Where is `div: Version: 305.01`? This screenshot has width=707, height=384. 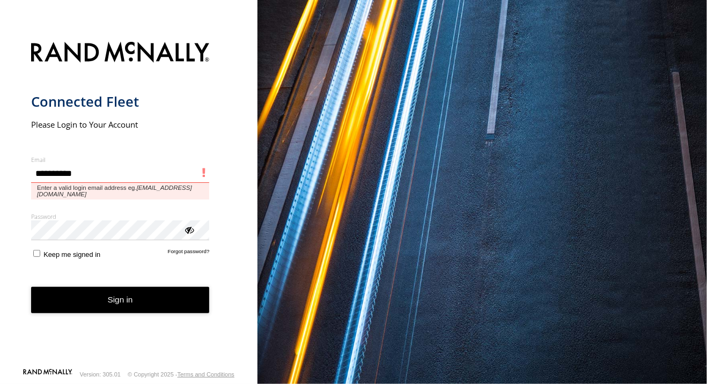 div: Version: 305.01 is located at coordinates (100, 374).